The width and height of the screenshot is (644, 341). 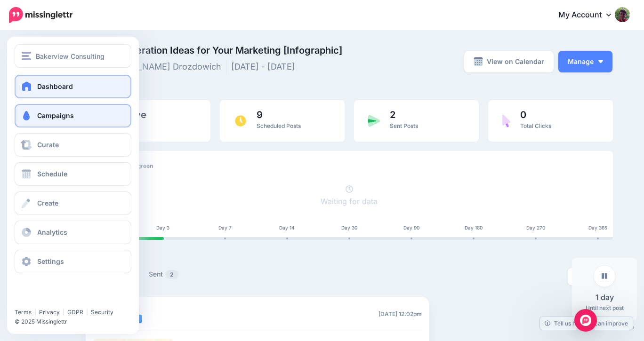 What do you see at coordinates (73, 145) in the screenshot?
I see `a: Curate` at bounding box center [73, 145].